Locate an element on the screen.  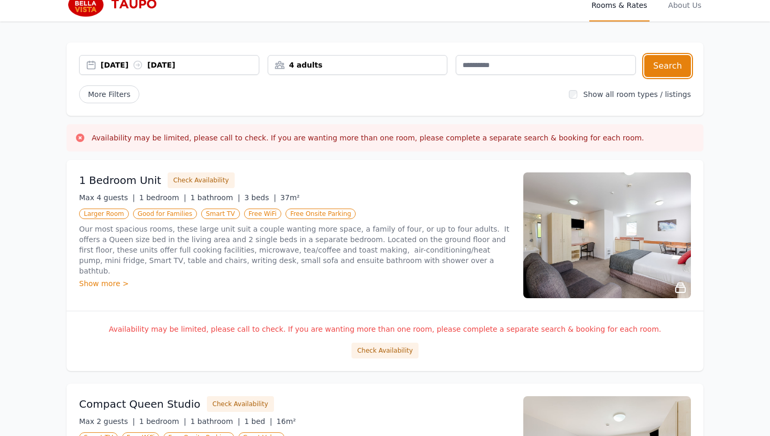
span: Larger Room is located at coordinates (104, 214).